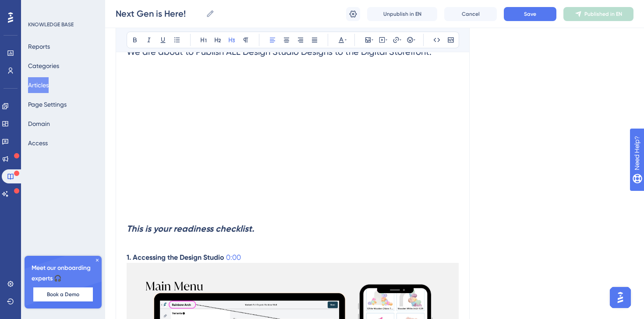 The width and height of the screenshot is (644, 319). Describe the element at coordinates (531, 14) in the screenshot. I see `span: Save` at that location.